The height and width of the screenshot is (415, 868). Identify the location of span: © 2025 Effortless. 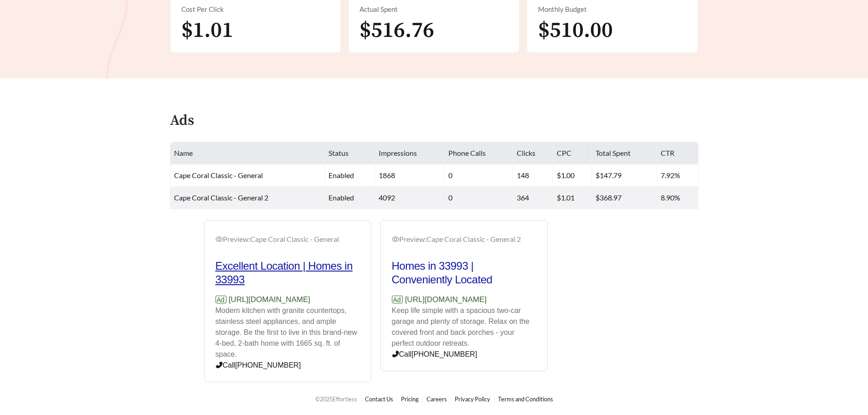
(336, 399).